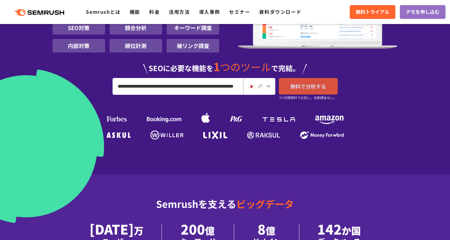  Describe the element at coordinates (372, 12) in the screenshot. I see `span: 無料トライアル` at that location.